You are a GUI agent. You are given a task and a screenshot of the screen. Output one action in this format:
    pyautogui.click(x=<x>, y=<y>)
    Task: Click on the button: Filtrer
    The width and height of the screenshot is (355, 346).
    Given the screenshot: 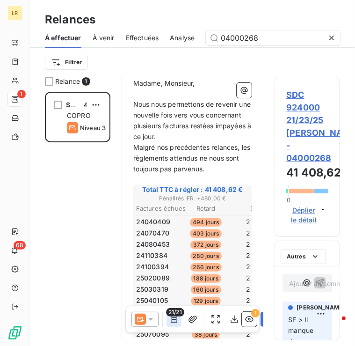 What is the action you would take?
    pyautogui.click(x=66, y=62)
    